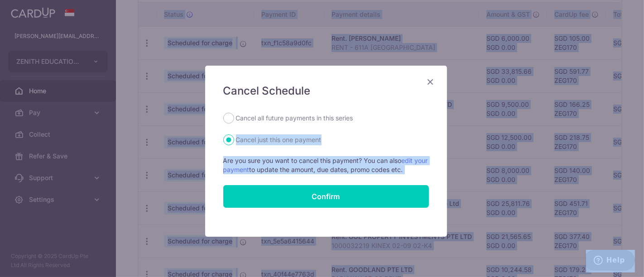 Image resolution: width=644 pixels, height=277 pixels. What do you see at coordinates (326, 91) in the screenshot?
I see `h5: Cancel Schedule` at bounding box center [326, 91].